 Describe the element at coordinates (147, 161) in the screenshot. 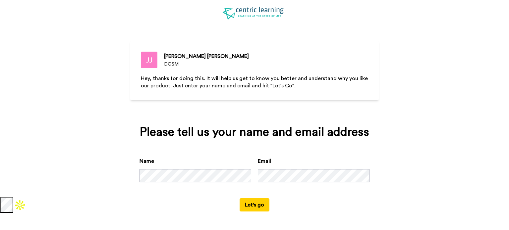

I see `label: Name` at that location.